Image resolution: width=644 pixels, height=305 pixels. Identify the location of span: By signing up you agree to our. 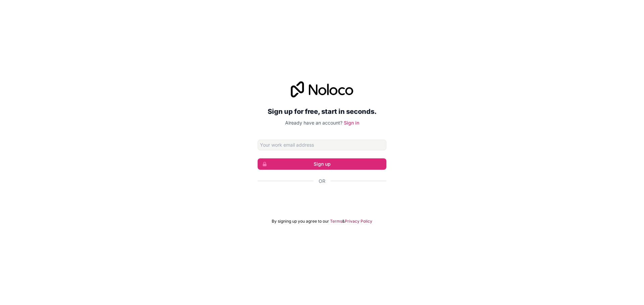
(300, 222).